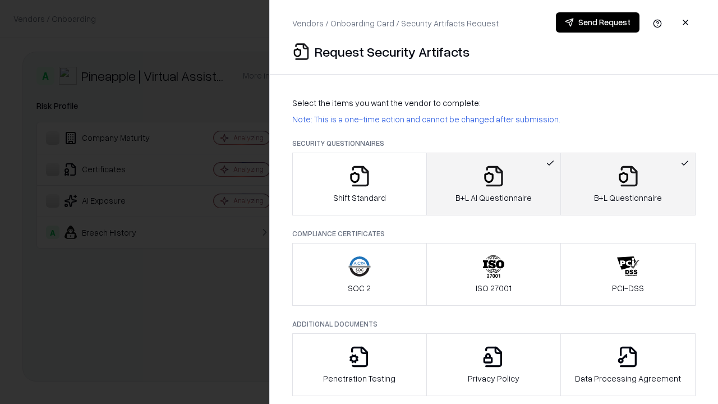  Describe the element at coordinates (359, 288) in the screenshot. I see `p: SOC 2` at that location.